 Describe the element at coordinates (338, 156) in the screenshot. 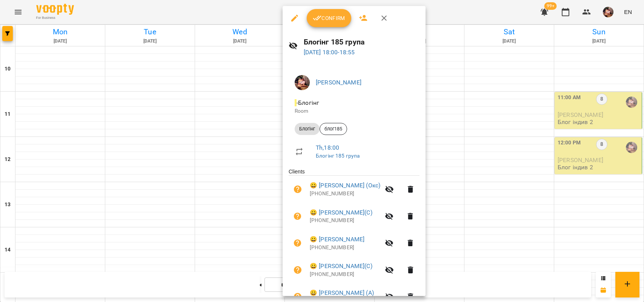

I see `a: Блогінг 185 група` at that location.